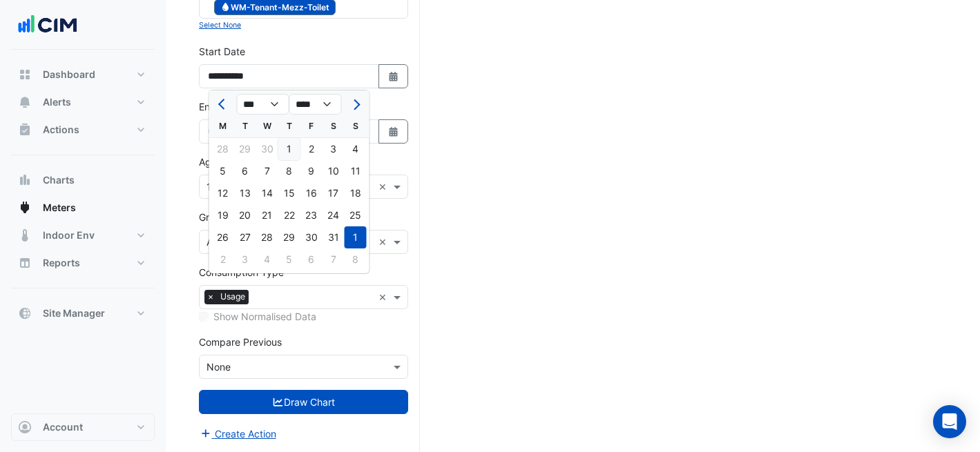 Image resolution: width=980 pixels, height=452 pixels. What do you see at coordinates (289, 215) in the screenshot?
I see `div: 22` at bounding box center [289, 215].